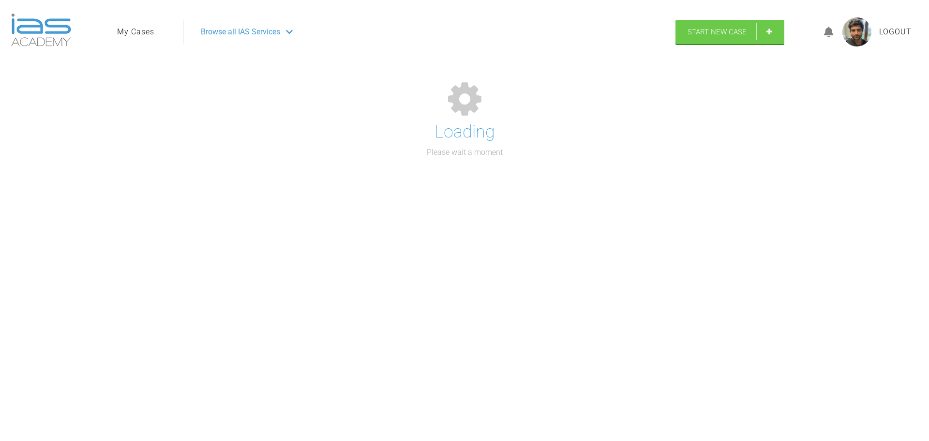 This screenshot has height=441, width=929. Describe the element at coordinates (895, 32) in the screenshot. I see `span: Logout` at that location.